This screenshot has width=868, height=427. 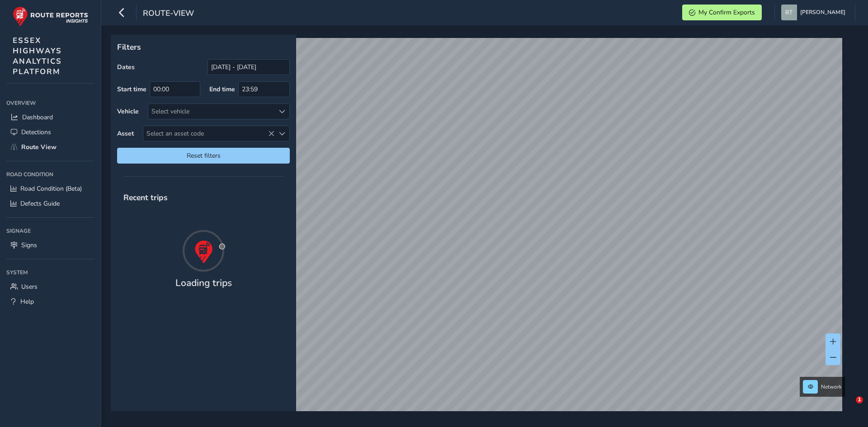 What do you see at coordinates (50, 132) in the screenshot?
I see `a: Detections` at bounding box center [50, 132].